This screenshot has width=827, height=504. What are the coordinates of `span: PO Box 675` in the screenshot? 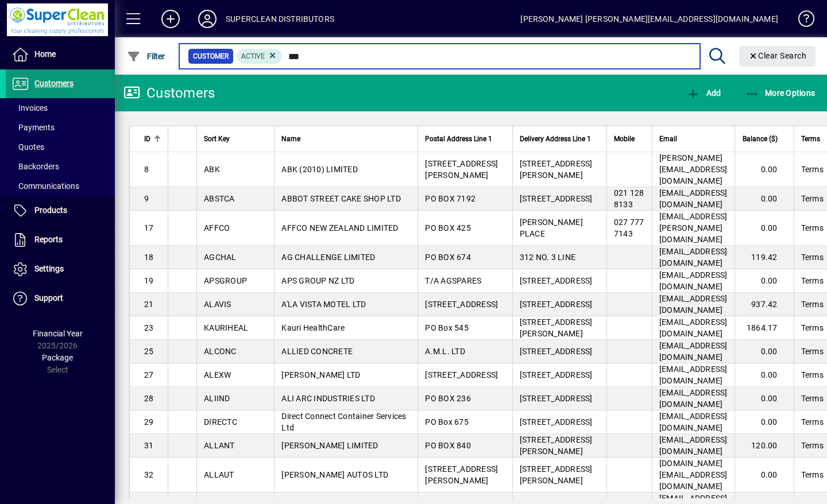 It's located at (447, 422).